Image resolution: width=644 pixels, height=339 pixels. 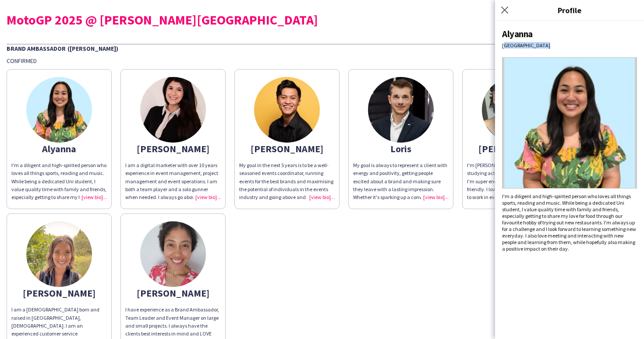 I want to click on div: I am a digital marketer with over 10 years experience in event management, project management and..., so click(x=173, y=181).